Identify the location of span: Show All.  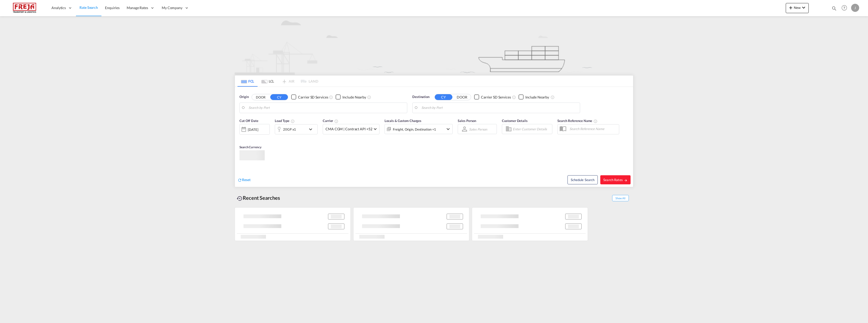
(621, 198).